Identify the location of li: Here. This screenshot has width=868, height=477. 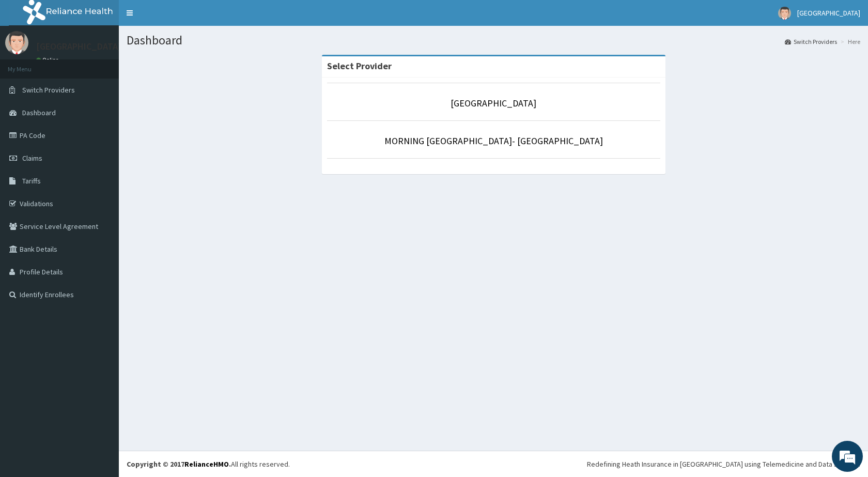
(848, 41).